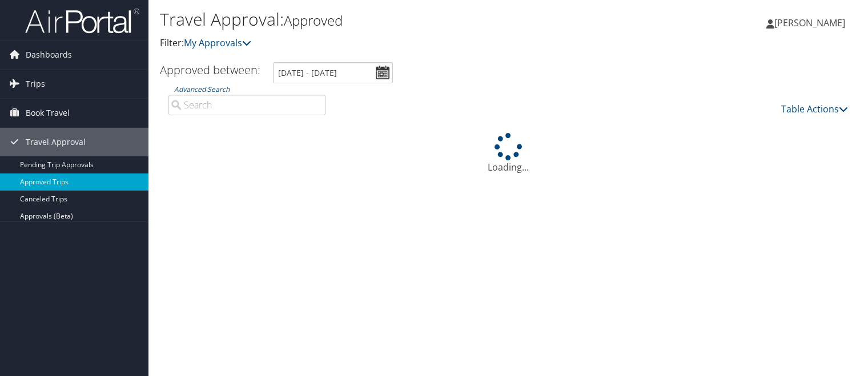 Image resolution: width=868 pixels, height=376 pixels. Describe the element at coordinates (508, 153) in the screenshot. I see `div: Loading...` at that location.